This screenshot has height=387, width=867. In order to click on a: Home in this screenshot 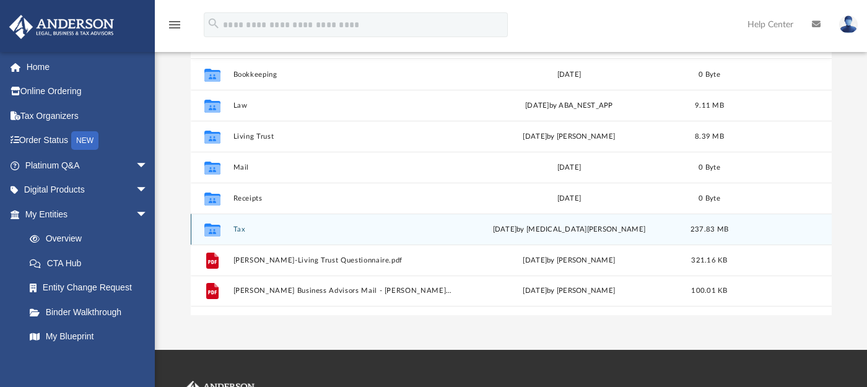, I will do `click(87, 67)`.